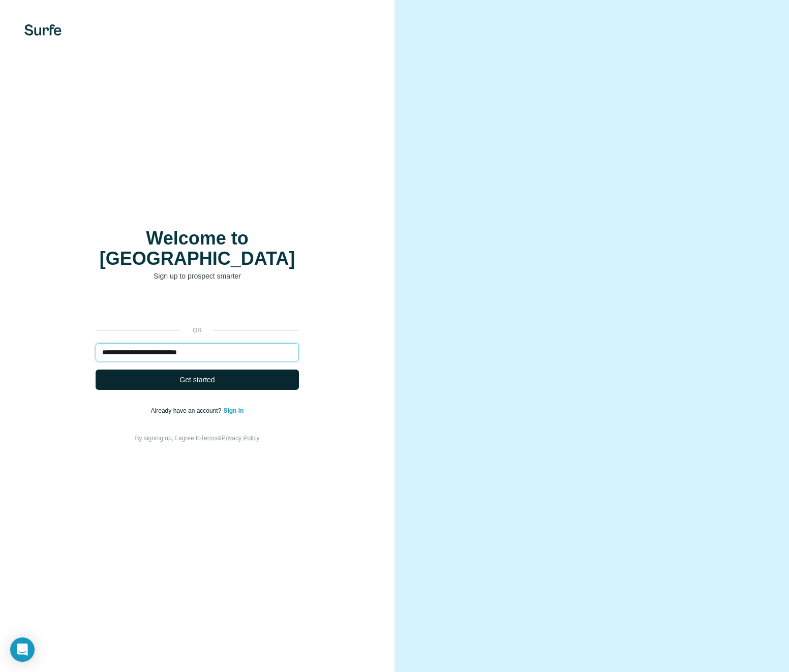 The width and height of the screenshot is (789, 672). Describe the element at coordinates (197, 380) in the screenshot. I see `button: Get started` at that location.